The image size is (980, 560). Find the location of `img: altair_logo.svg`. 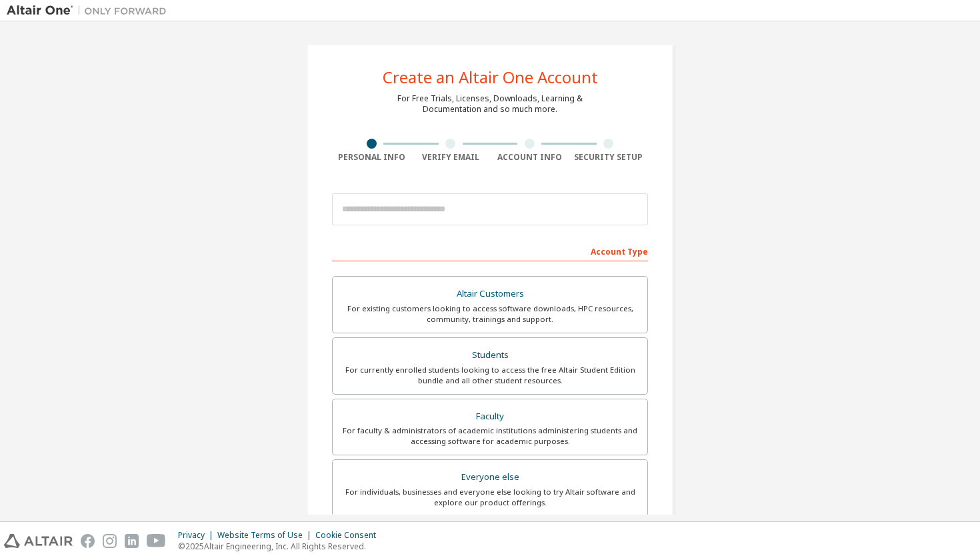

img: altair_logo.svg is located at coordinates (38, 540).